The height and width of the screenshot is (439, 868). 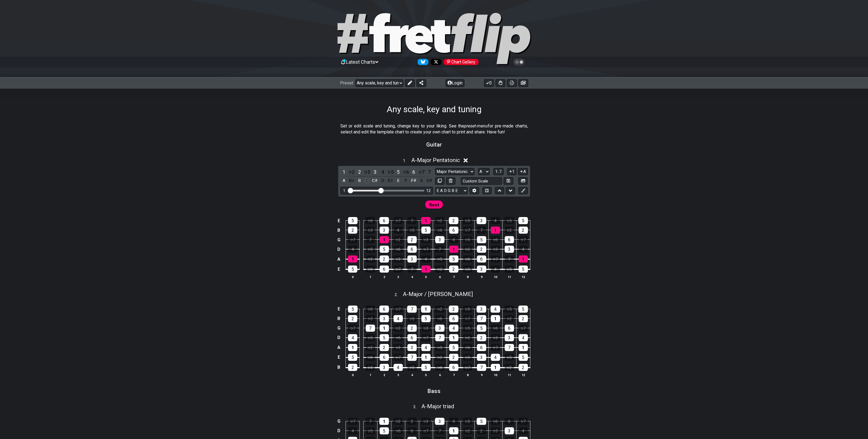 I want to click on span: First enable full edit mode to edit, so click(x=434, y=205).